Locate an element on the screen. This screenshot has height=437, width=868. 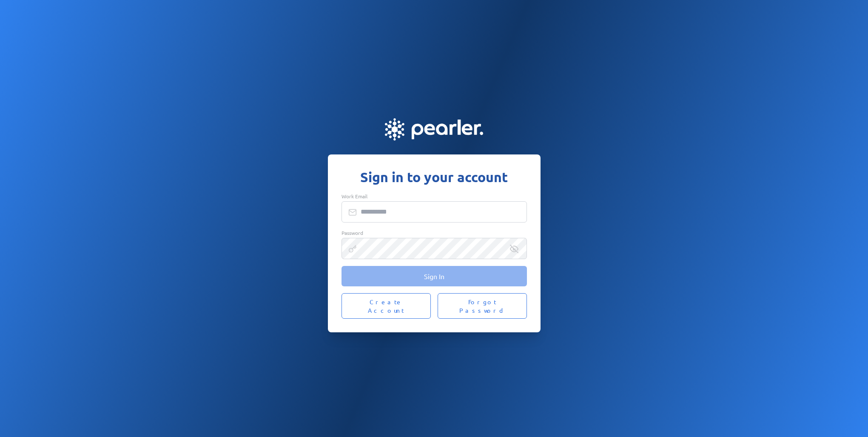
span: Sign In is located at coordinates (434, 276).